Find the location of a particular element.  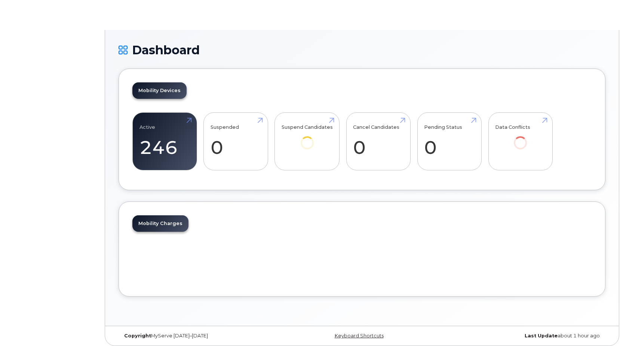

h1: Dashboard is located at coordinates (362, 50).